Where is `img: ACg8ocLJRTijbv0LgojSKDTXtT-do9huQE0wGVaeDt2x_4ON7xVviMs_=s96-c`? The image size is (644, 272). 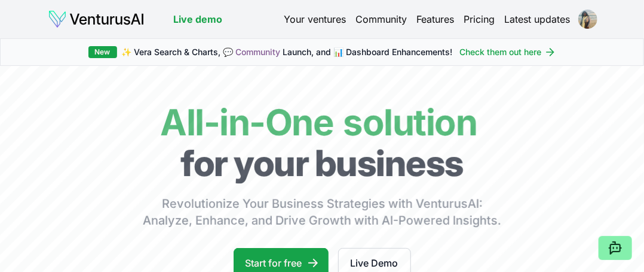
img: ACg8ocLJRTijbv0LgojSKDTXtT-do9huQE0wGVaeDt2x_4ON7xVviMs_=s96-c is located at coordinates (588, 19).